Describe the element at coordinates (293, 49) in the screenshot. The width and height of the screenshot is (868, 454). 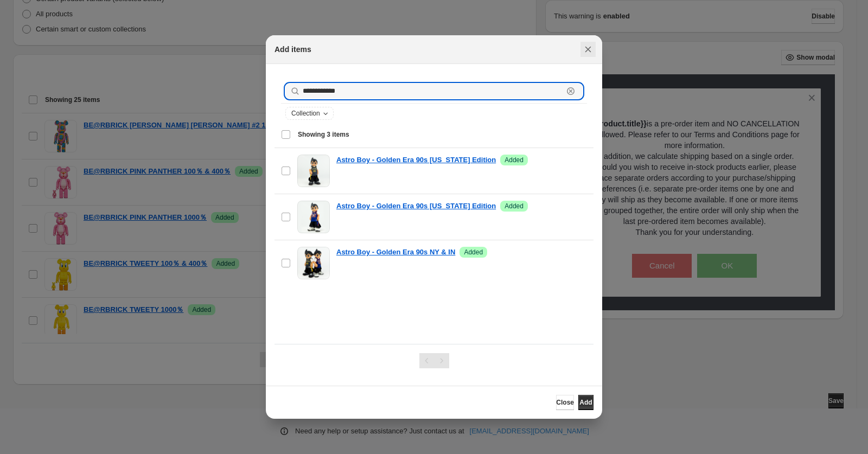
I see `h2: Add items` at that location.